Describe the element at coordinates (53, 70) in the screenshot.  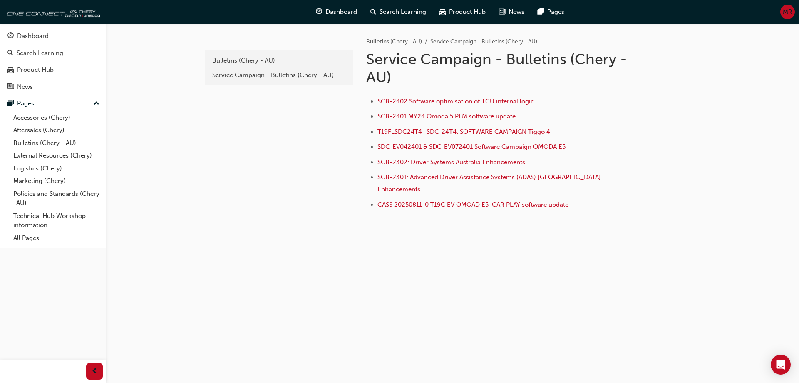
I see `a: Product Hub` at that location.